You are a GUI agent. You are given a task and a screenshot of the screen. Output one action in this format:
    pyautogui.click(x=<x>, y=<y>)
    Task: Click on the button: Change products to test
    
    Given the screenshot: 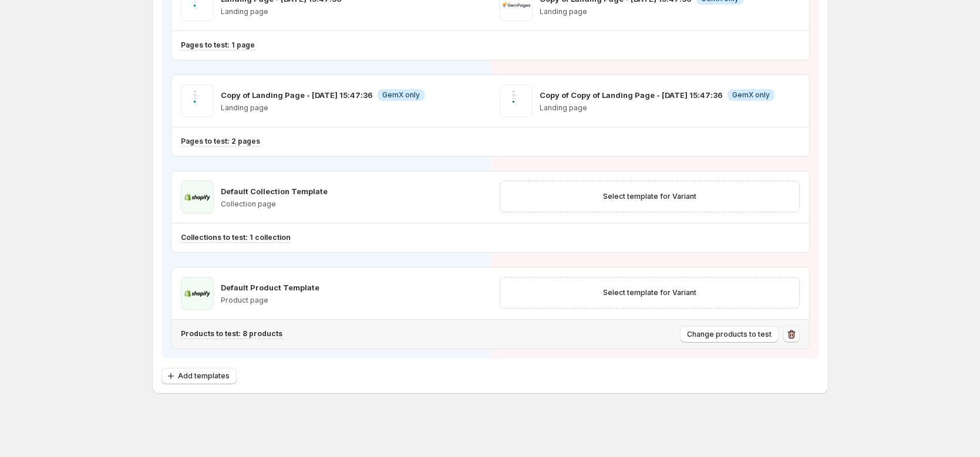 What is the action you would take?
    pyautogui.click(x=729, y=334)
    